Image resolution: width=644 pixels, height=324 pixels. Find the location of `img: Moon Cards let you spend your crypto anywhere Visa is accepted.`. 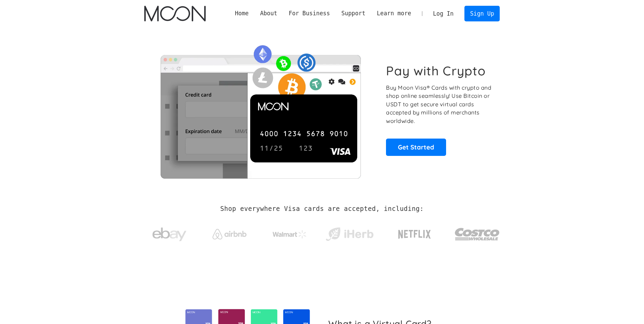

img: Moon Cards let you spend your crypto anywhere Visa is accepted. is located at coordinates (261, 109).